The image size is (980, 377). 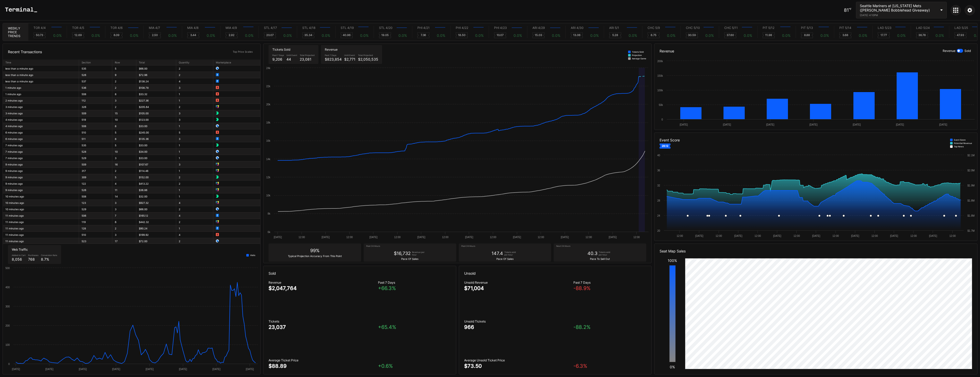 I want to click on td: 128, so click(x=95, y=229).